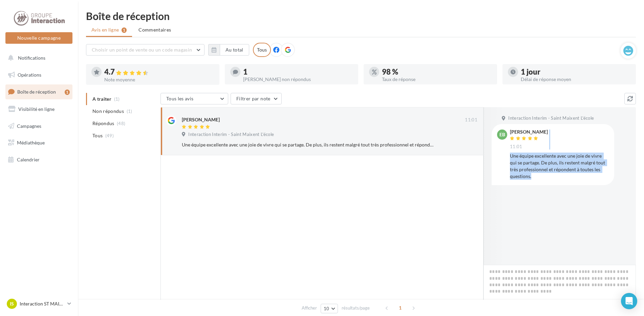 The height and width of the screenshot is (316, 644). I want to click on div: Boîte de réception, so click(361, 16).